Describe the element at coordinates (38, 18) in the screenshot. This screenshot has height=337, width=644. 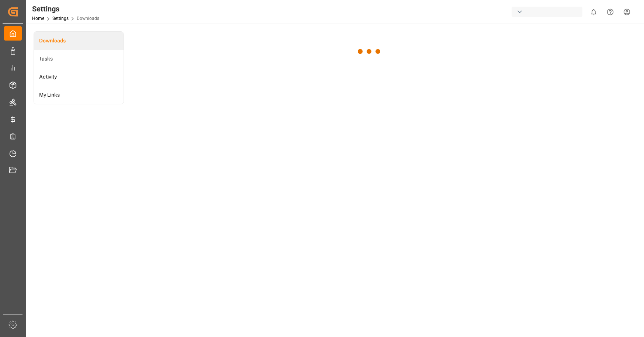
I see `a: Home` at that location.